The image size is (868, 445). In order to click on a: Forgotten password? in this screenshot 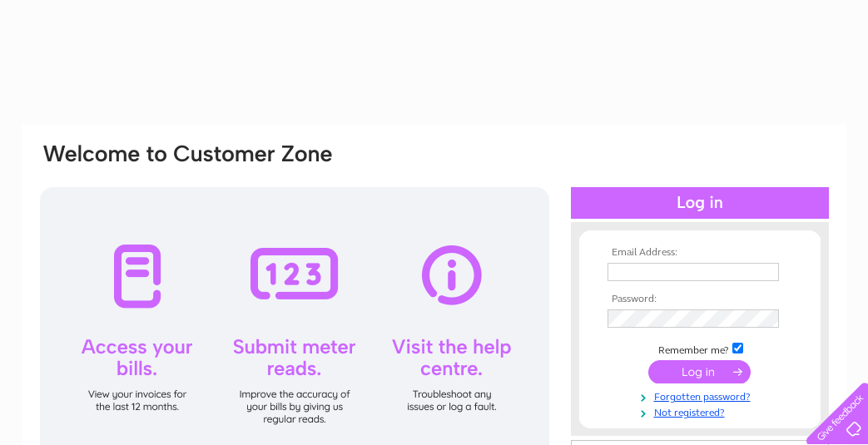, I will do `click(702, 395)`.